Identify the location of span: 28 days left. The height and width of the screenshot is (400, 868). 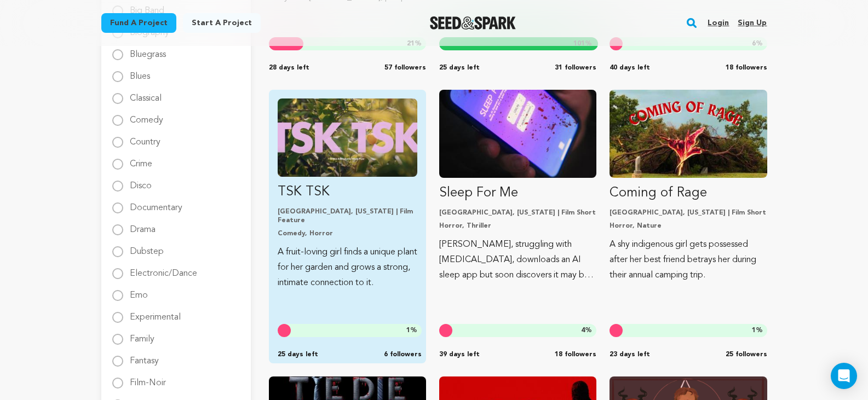
(289, 68).